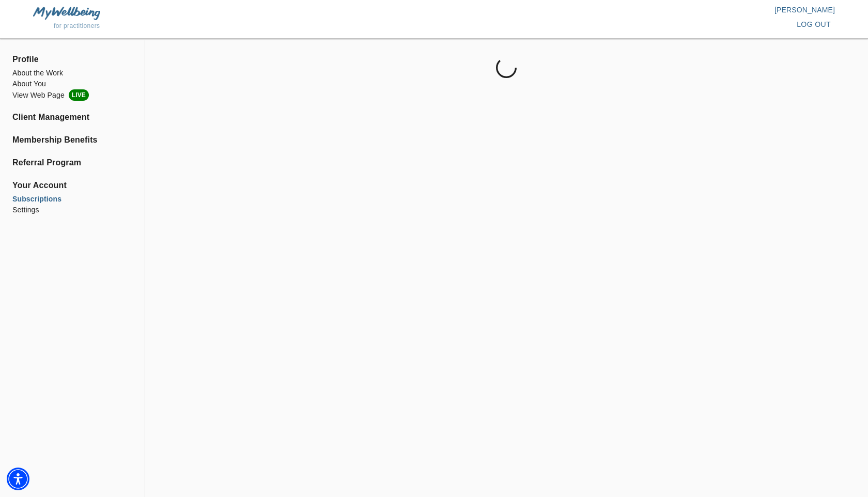 This screenshot has height=497, width=868. Describe the element at coordinates (18, 479) in the screenshot. I see `div: Accessibility Menu` at that location.